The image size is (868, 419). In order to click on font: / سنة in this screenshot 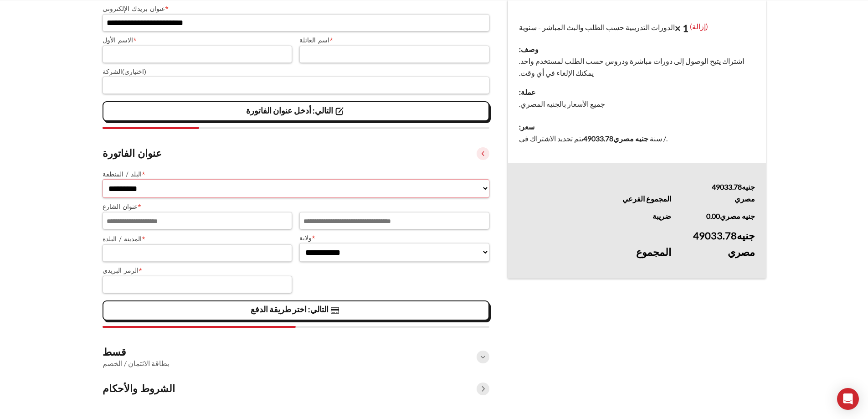, I will do `click(658, 138)`.